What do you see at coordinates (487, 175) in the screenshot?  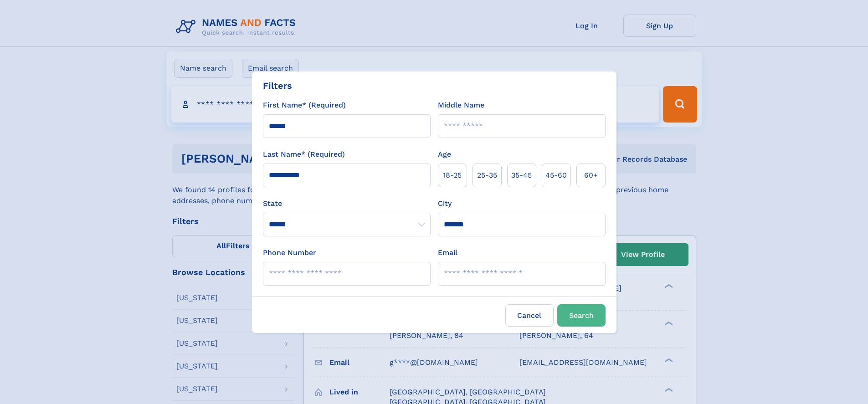 I see `span: 25‑35` at bounding box center [487, 175].